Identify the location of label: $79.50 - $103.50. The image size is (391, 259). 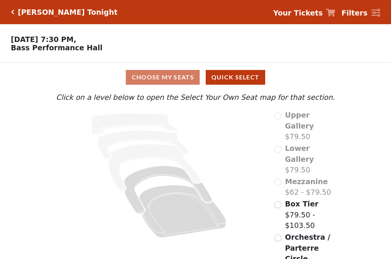
(310, 215).